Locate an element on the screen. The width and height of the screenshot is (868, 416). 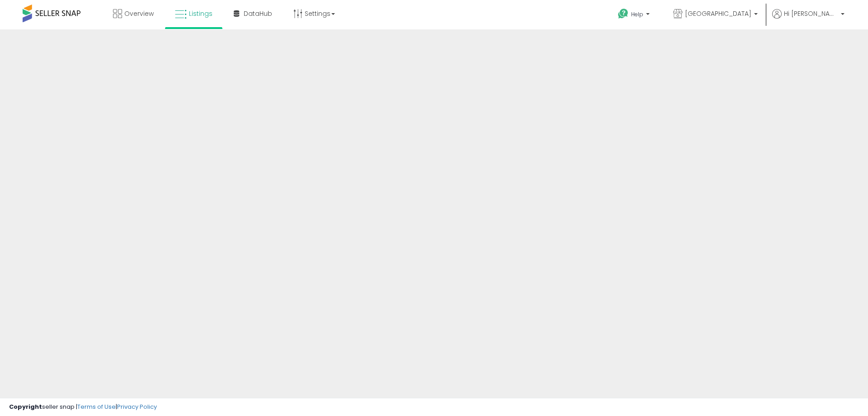
strong: Copyright is located at coordinates (25, 406).